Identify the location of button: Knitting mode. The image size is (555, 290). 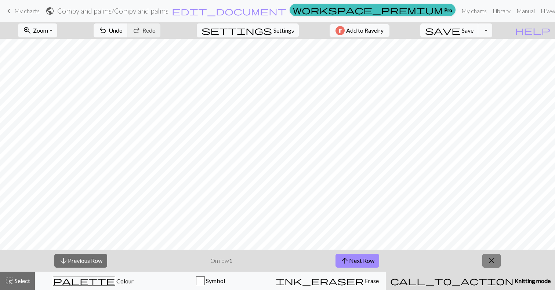
(470, 281).